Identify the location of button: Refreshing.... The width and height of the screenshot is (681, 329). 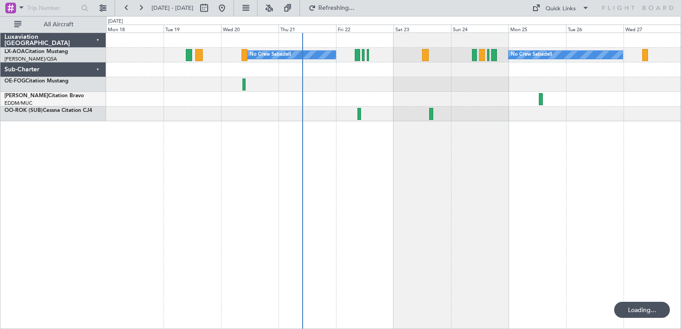
(331, 8).